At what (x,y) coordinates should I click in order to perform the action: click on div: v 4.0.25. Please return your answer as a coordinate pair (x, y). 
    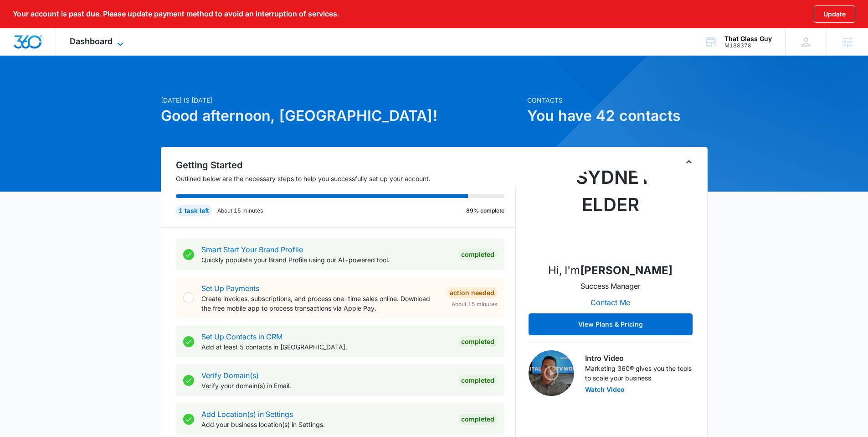
    Looking at the image, I should click on (35, 19).